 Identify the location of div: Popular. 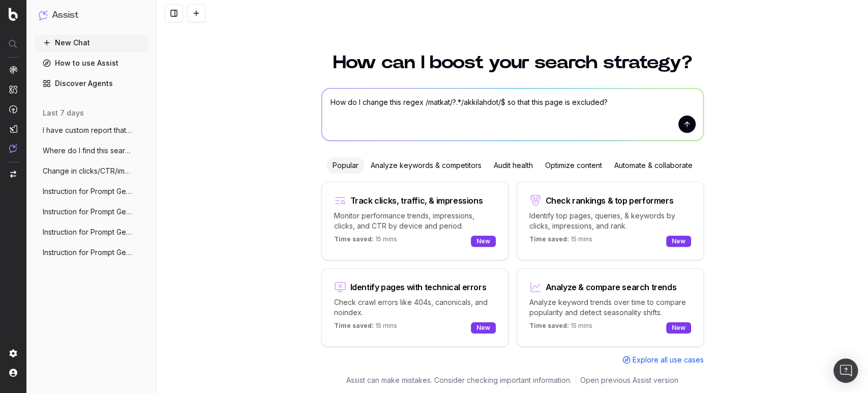
(345, 165).